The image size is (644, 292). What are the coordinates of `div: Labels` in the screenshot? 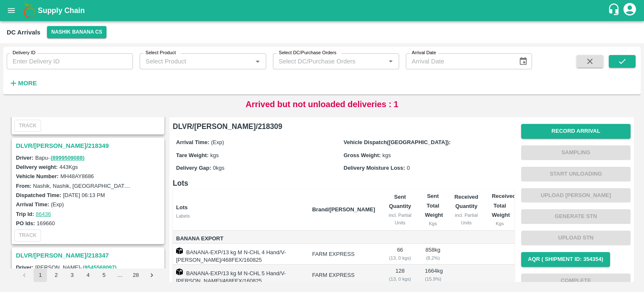 It's located at (241, 216).